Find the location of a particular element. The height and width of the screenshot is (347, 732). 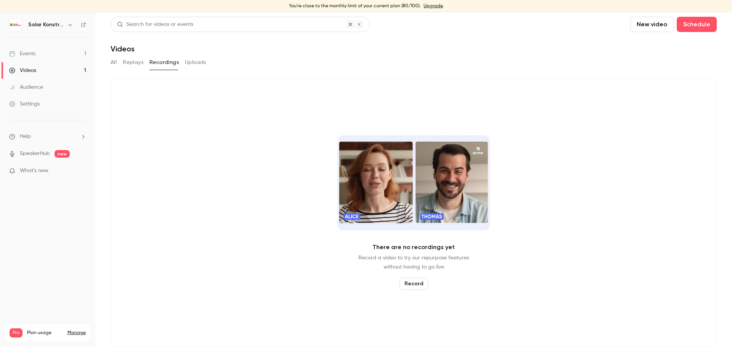

h1: Videos is located at coordinates (122, 49).